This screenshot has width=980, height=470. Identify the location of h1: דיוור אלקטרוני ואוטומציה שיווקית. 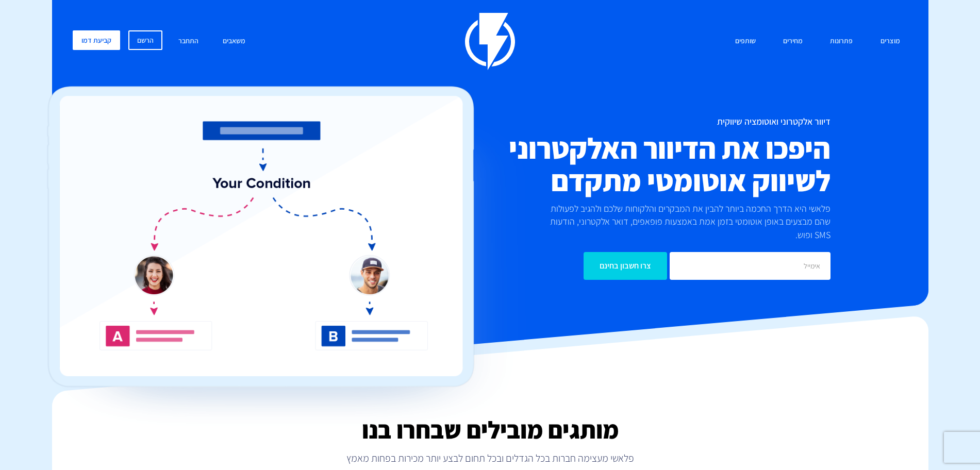
(629, 121).